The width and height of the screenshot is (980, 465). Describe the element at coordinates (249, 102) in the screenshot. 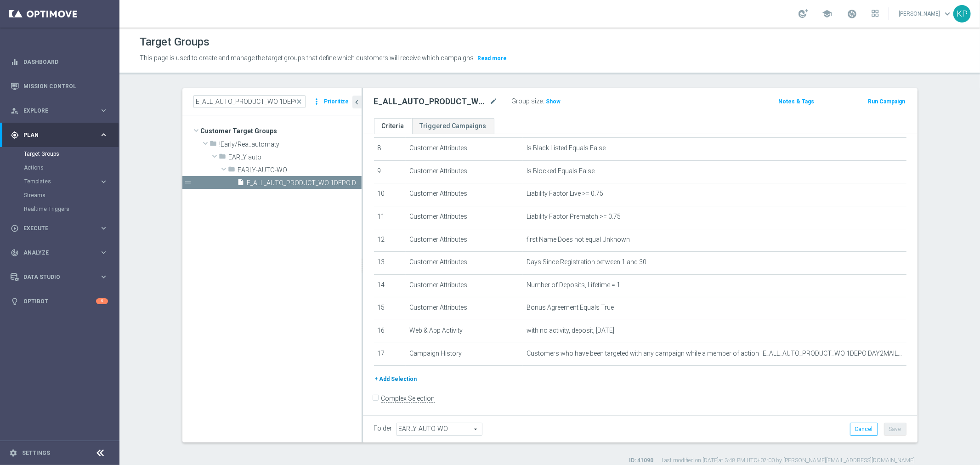

I see `input: Quick find group or folder` at that location.